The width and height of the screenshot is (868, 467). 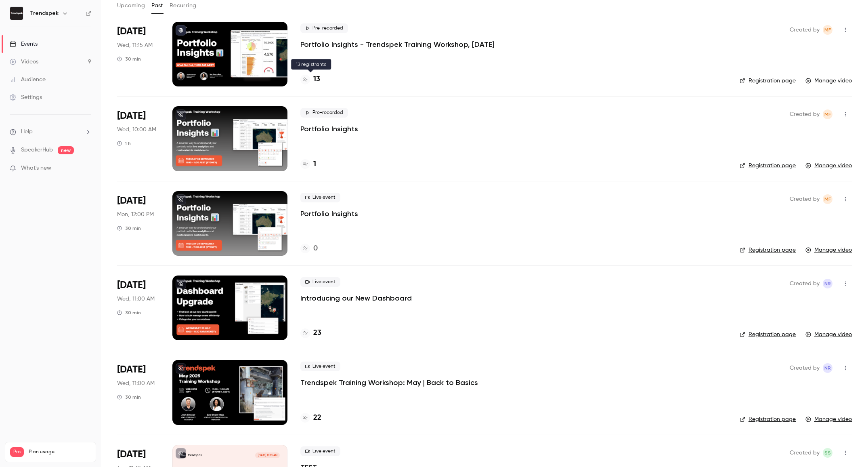 I want to click on div: Oct 1 Wed, 11:15 AM (Australia/Sydney), so click(x=138, y=54).